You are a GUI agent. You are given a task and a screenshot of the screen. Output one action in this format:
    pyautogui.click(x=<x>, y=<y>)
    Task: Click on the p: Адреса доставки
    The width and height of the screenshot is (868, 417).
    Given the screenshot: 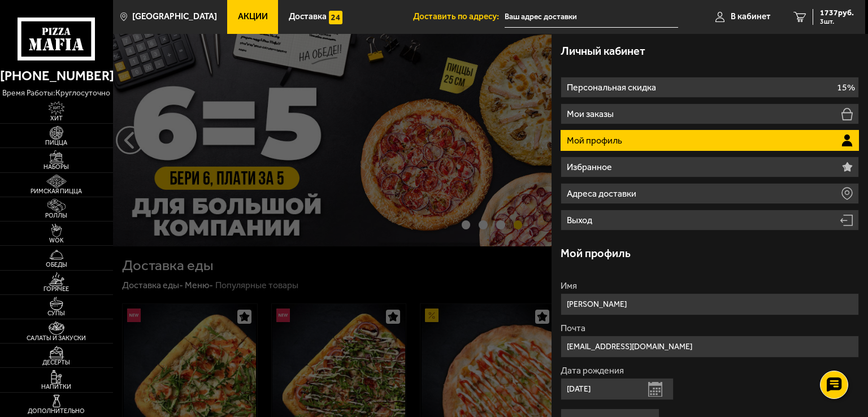 What is the action you would take?
    pyautogui.click(x=602, y=194)
    